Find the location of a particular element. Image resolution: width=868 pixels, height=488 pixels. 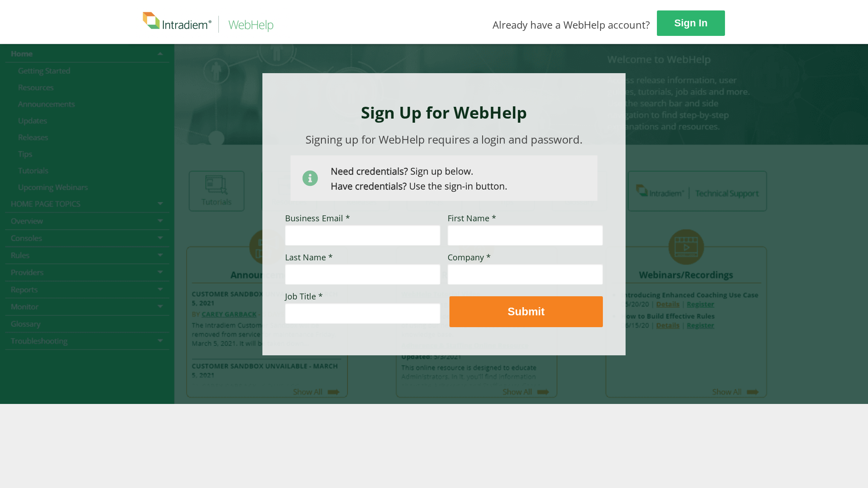

strong: Sign Up for WebHelp is located at coordinates (444, 112).